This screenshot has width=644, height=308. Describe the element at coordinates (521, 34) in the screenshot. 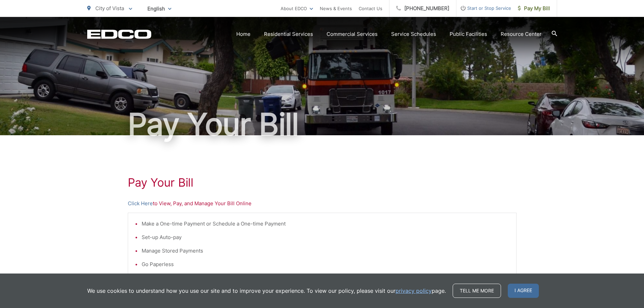

I see `a: Resource Center` at that location.